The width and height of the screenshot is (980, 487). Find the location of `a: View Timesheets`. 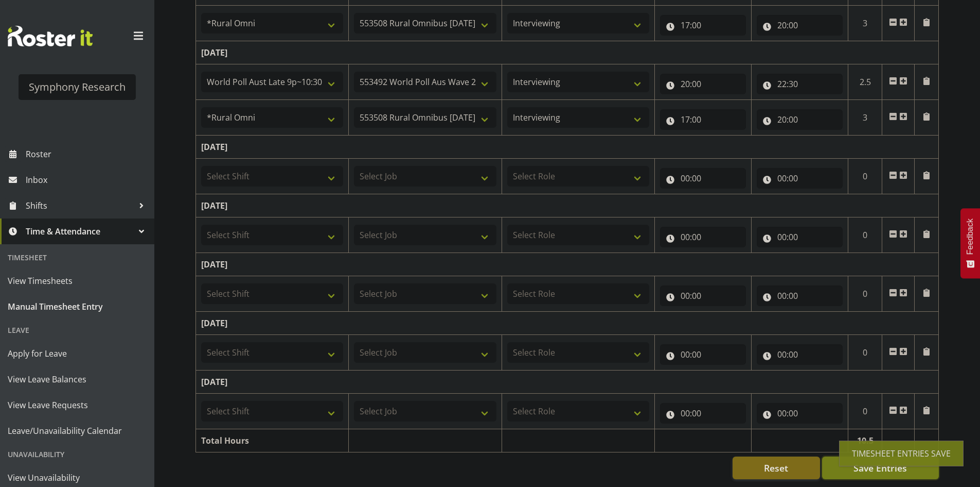

a: View Timesheets is located at coordinates (77, 281).